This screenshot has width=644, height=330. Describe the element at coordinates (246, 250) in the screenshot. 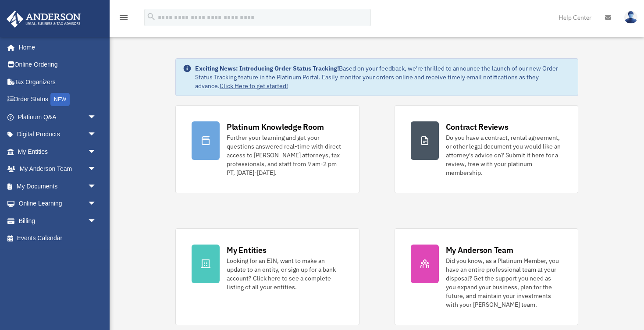

I see `div: My Entities` at that location.